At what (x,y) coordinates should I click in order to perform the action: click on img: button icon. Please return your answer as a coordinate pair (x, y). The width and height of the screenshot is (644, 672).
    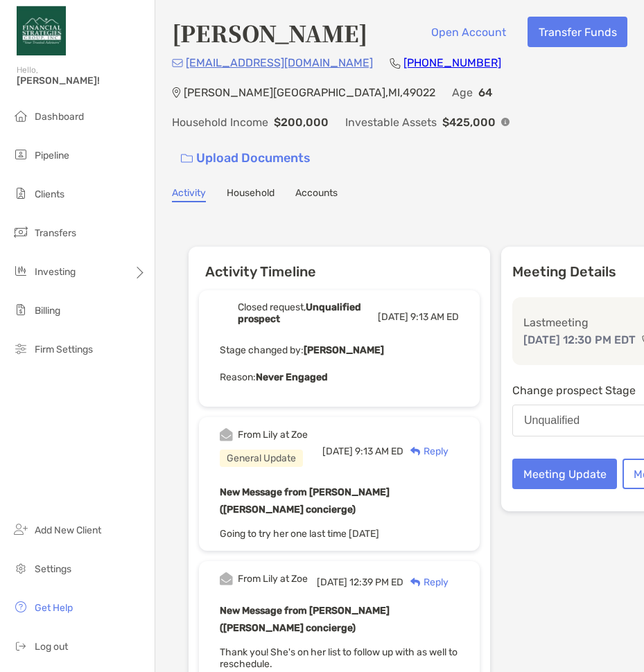
    Looking at the image, I should click on (186, 159).